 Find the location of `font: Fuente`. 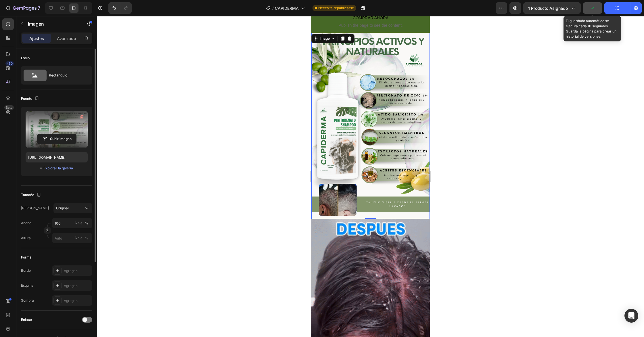

font: Fuente is located at coordinates (27, 98).